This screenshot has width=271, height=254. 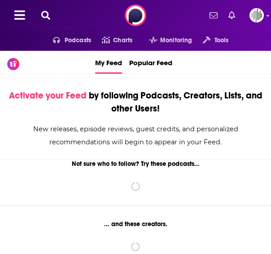 What do you see at coordinates (78, 40) in the screenshot?
I see `span: Podcasts` at bounding box center [78, 40].